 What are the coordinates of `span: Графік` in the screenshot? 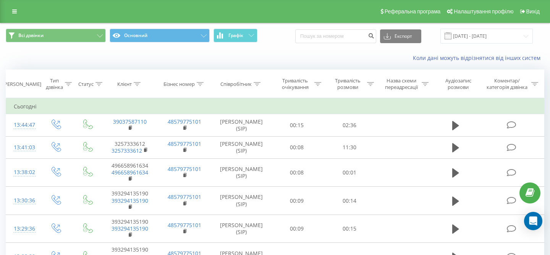 It's located at (236, 36).